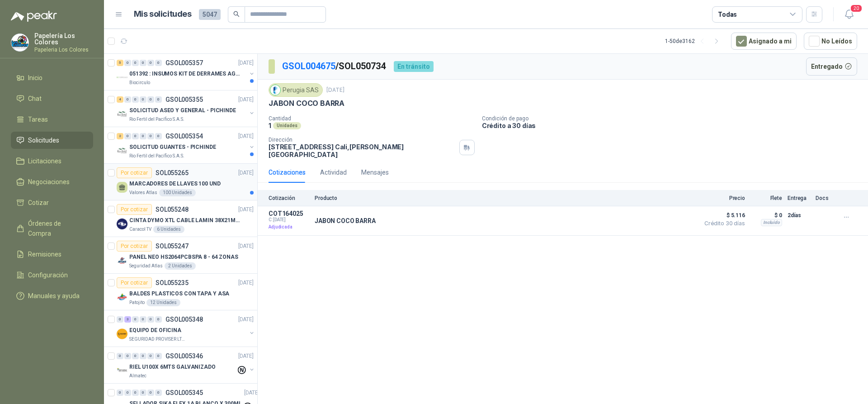 This screenshot has width=868, height=404. Describe the element at coordinates (52, 161) in the screenshot. I see `a: Licitaciones` at that location.